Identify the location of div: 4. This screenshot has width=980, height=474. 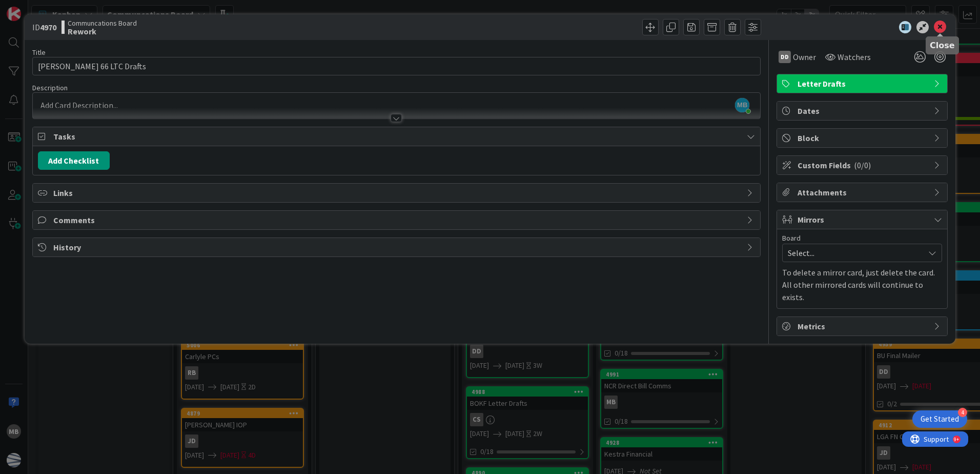
(963, 412).